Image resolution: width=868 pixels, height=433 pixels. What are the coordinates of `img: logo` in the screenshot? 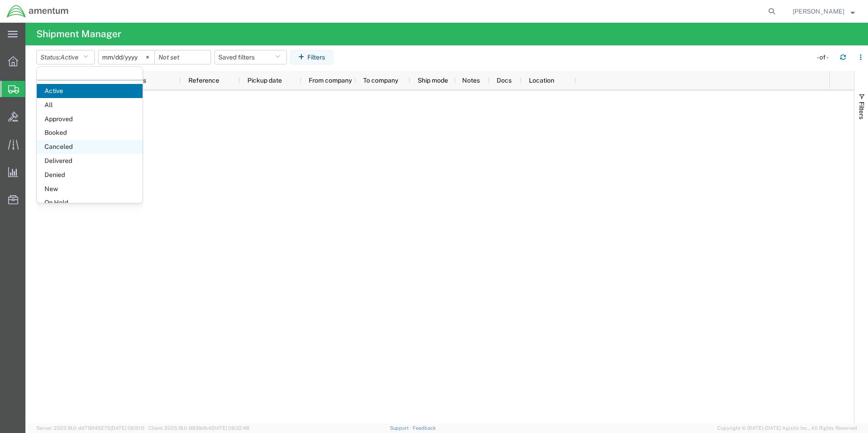 It's located at (37, 11).